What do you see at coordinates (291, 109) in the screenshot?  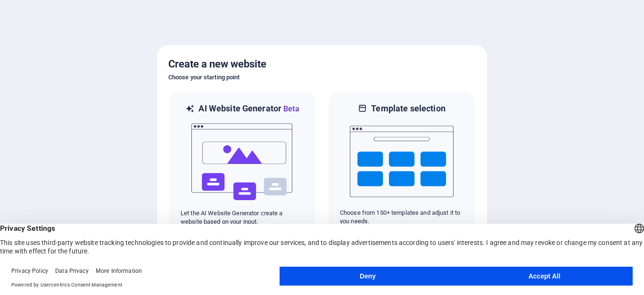 I see `span: Beta` at bounding box center [291, 109].